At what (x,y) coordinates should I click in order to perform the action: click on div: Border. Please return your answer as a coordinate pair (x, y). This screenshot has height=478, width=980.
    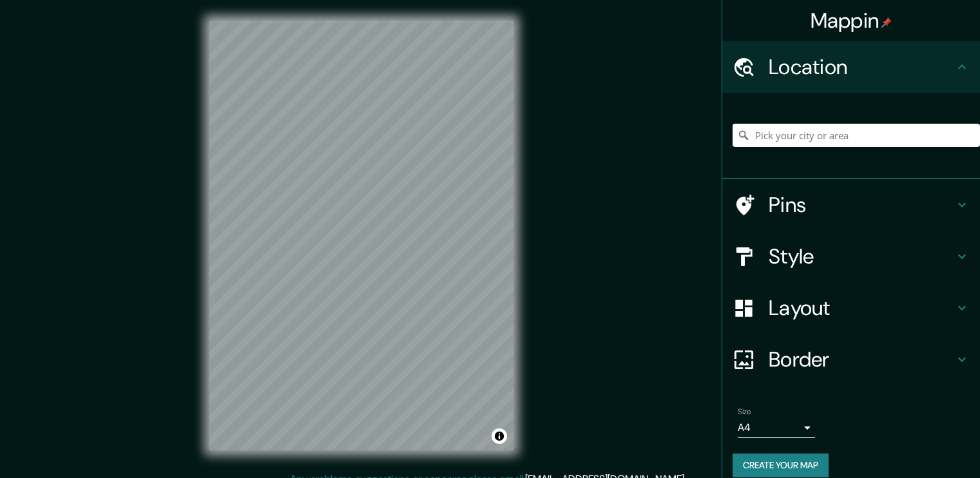
    Looking at the image, I should click on (851, 359).